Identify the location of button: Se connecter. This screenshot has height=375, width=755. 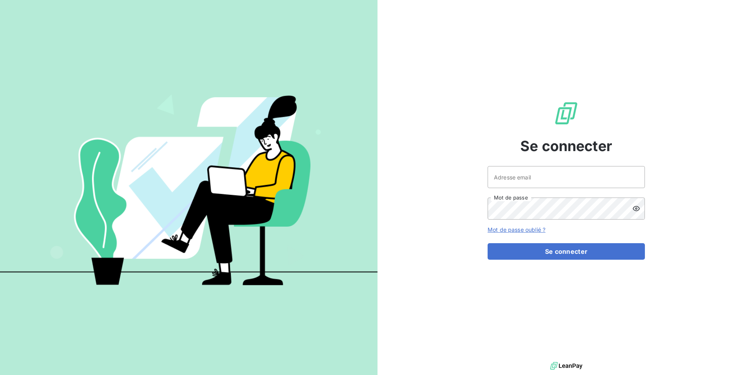
(566, 251).